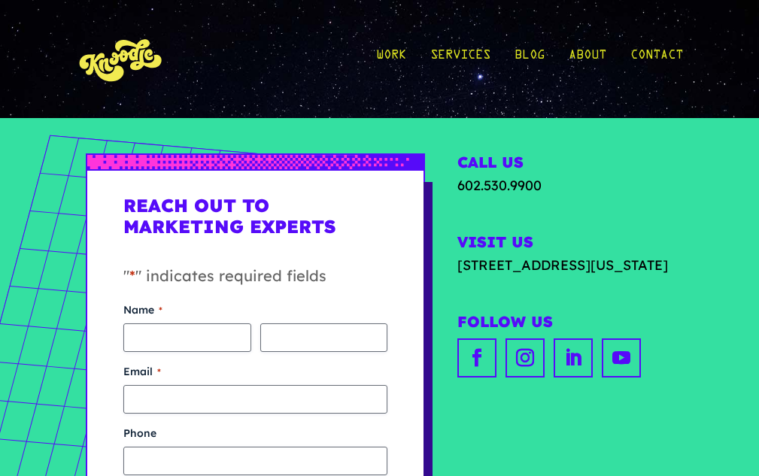 The height and width of the screenshot is (476, 759). I want to click on a: Blog, so click(529, 59).